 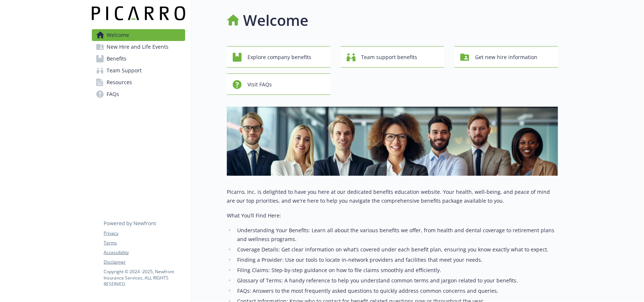 What do you see at coordinates (392, 57) in the screenshot?
I see `button: Team support benefits` at bounding box center [392, 57].